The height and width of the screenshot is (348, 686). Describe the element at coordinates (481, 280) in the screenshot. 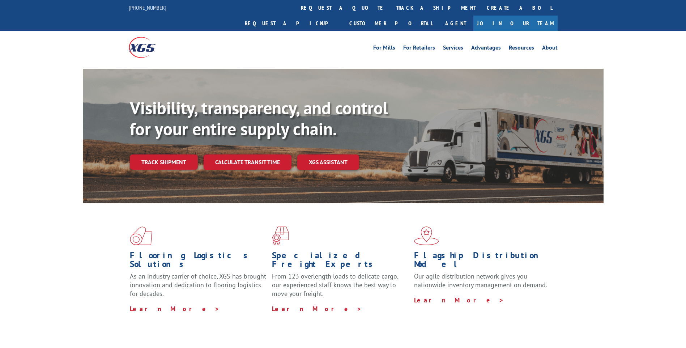

I see `span: Our agile distribution network gives you nationwide inventory management on demand.` at that location.